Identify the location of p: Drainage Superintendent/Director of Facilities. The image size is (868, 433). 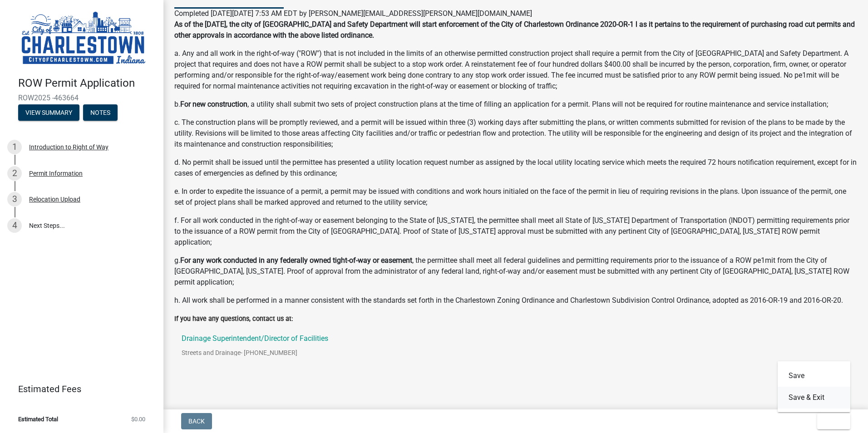
(255, 338).